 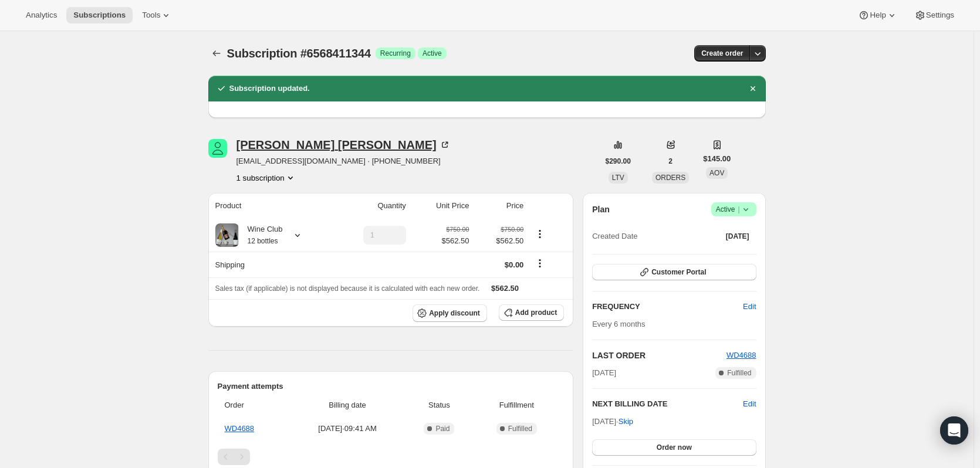 What do you see at coordinates (516, 405) in the screenshot?
I see `span: Fulfillment` at bounding box center [516, 405].